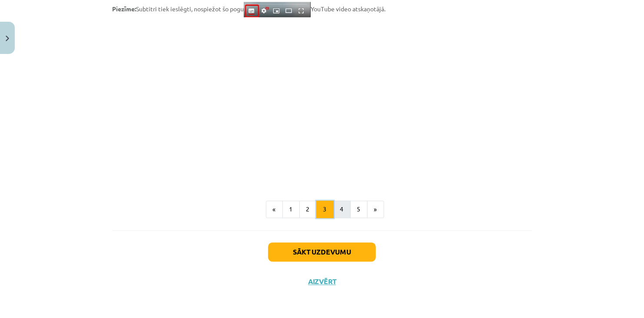 Image resolution: width=644 pixels, height=318 pixels. Describe the element at coordinates (291, 210) in the screenshot. I see `button: 1` at that location.